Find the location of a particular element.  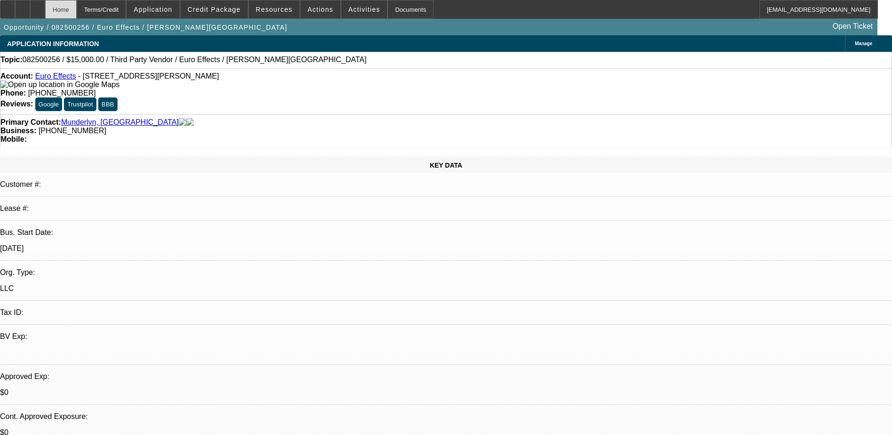

button: Trustpilot is located at coordinates (80, 104).